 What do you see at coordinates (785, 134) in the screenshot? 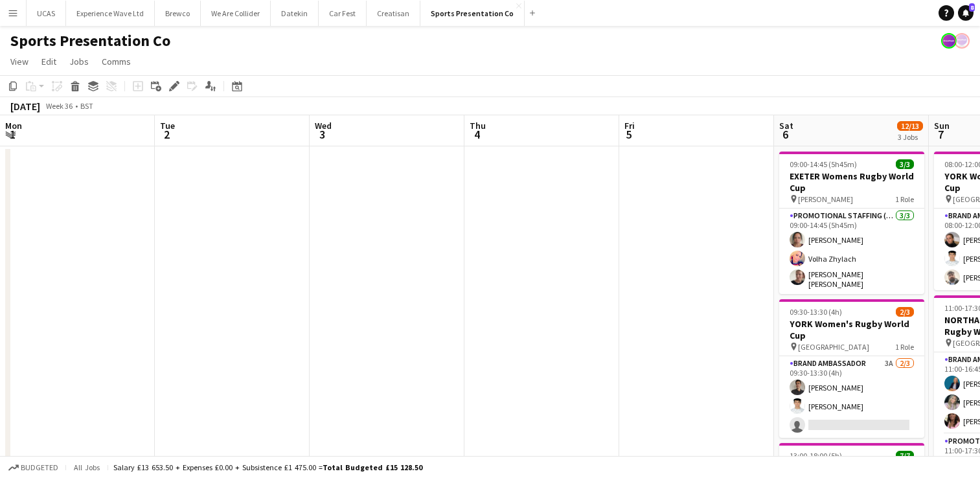
I see `span: 6` at bounding box center [785, 134].